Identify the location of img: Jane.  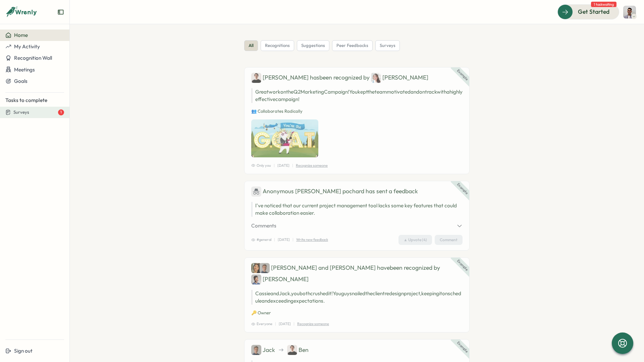
(376, 78).